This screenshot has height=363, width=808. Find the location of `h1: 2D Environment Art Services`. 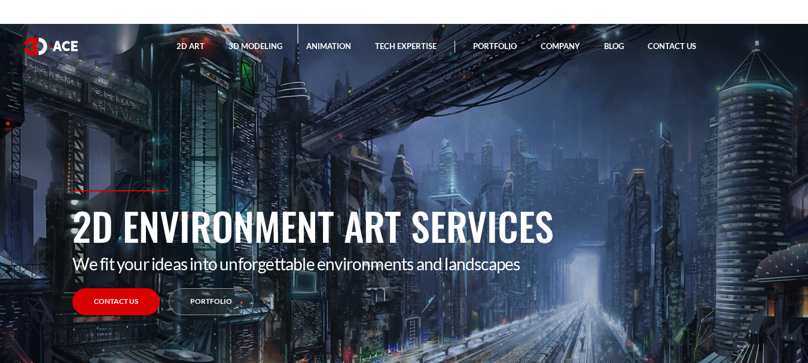

h1: 2D Environment Art Services is located at coordinates (404, 226).